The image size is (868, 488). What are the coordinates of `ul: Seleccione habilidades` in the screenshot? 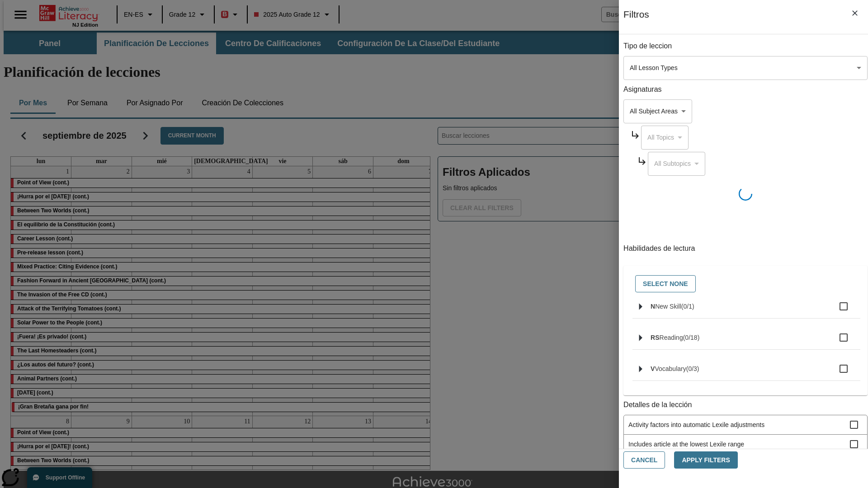 It's located at (747, 341).